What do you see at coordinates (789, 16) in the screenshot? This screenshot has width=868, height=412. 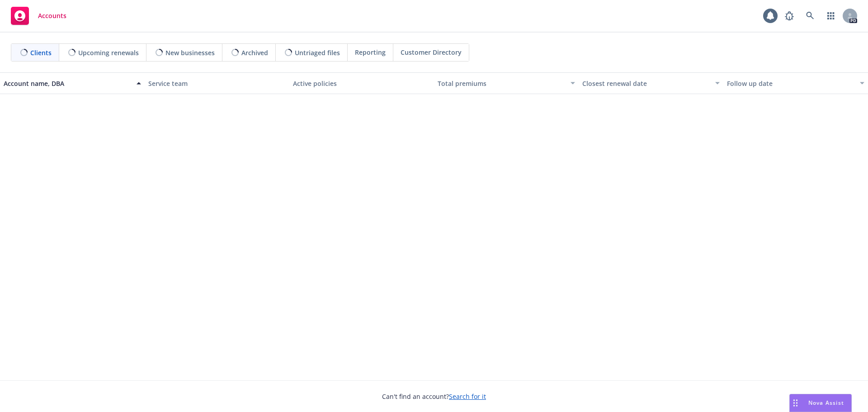 I see `a: Report a Bug` at bounding box center [789, 16].